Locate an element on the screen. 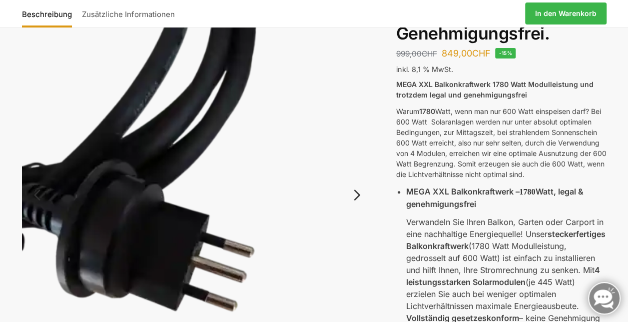  p: Warum Watt, wenn man nur 600 Watt einspeisen darf? Bei 600 Watt Solaranlagen werden nur unter abs... is located at coordinates (500, 142).